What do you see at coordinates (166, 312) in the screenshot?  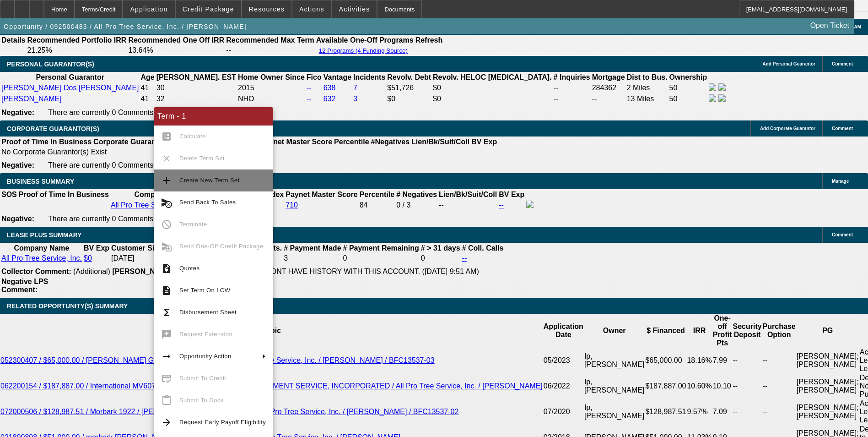 I see `mat-icon: functions` at bounding box center [166, 312].